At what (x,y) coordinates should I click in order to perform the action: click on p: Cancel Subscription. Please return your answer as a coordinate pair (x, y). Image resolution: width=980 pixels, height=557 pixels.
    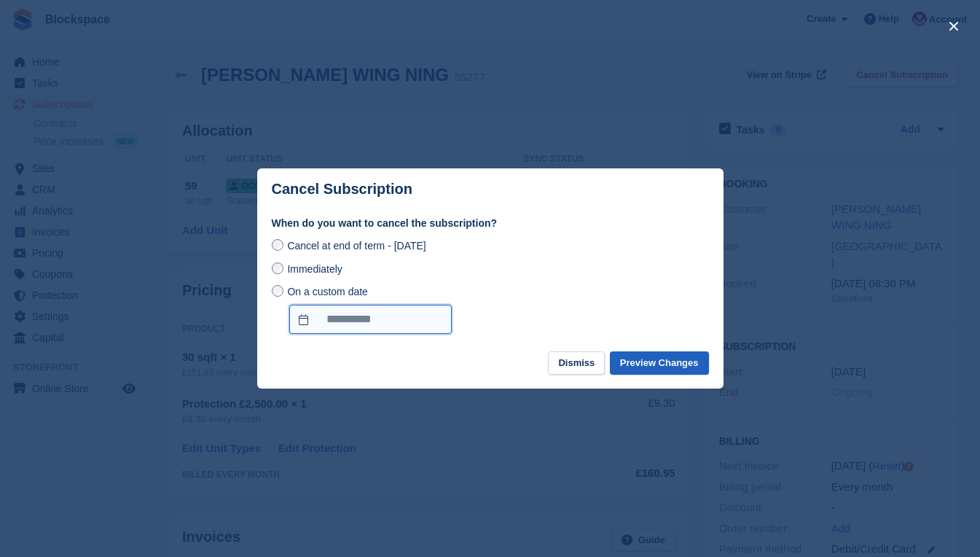
    Looking at the image, I should click on (342, 189).